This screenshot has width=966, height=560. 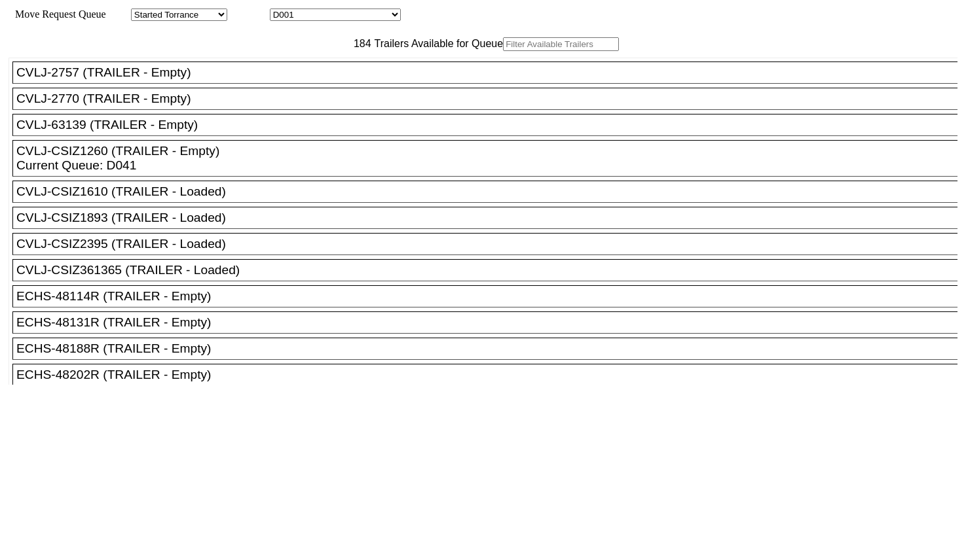 What do you see at coordinates (490, 218) in the screenshot?
I see `div: CVLJ-CSIZ1893 (TRAILER - Loaded)` at bounding box center [490, 218].